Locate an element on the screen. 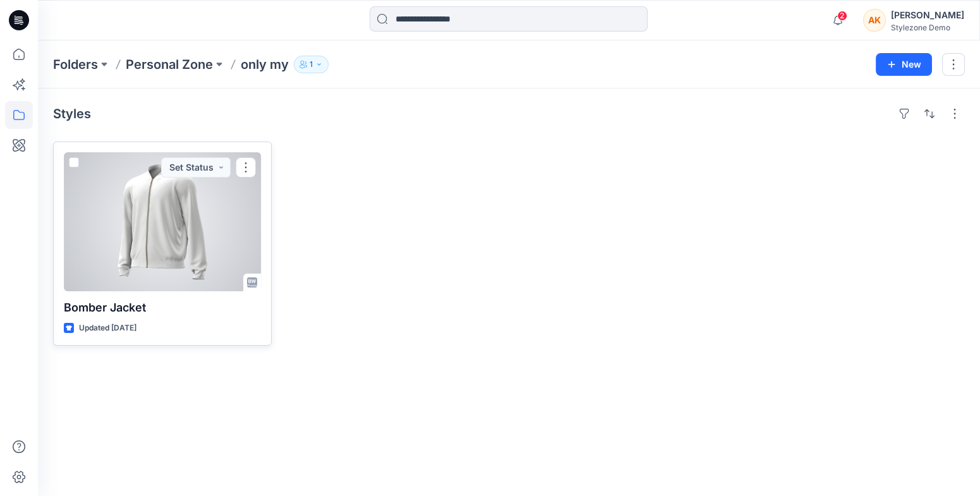  p: Bomber Jacket is located at coordinates (162, 308).